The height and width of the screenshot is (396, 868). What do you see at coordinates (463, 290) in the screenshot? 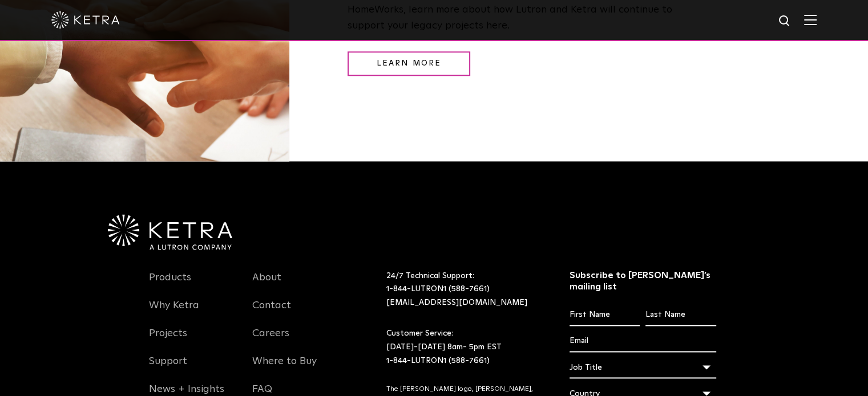
I see `p: 24/7 Technical Support:` at bounding box center [463, 290].